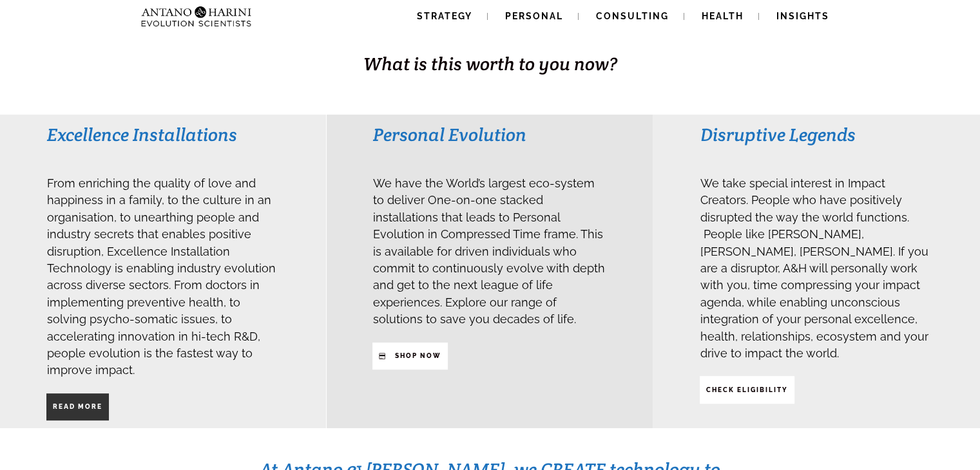 The image size is (980, 470). I want to click on span: Health, so click(722, 16).